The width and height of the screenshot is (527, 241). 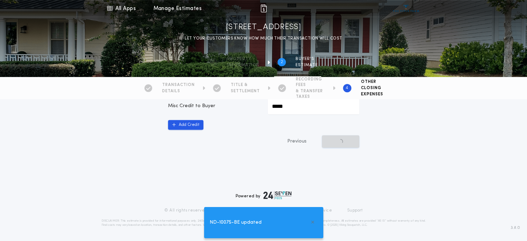 What do you see at coordinates (372, 88) in the screenshot?
I see `span: CLOSING` at bounding box center [372, 88].